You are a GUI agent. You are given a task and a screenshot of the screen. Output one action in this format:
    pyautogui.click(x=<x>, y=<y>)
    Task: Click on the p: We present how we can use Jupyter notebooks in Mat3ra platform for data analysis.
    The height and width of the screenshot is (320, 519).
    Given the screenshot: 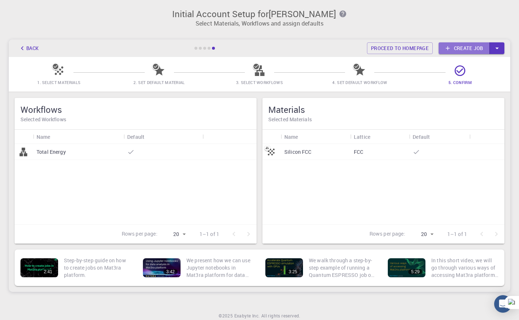 What is the action you would take?
    pyautogui.click(x=220, y=268)
    